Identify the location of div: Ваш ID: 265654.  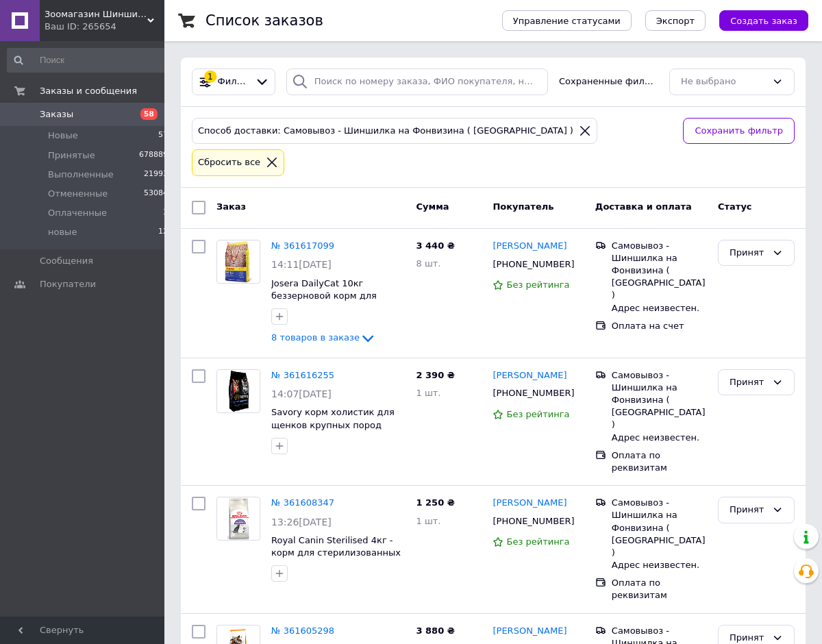
(104, 27).